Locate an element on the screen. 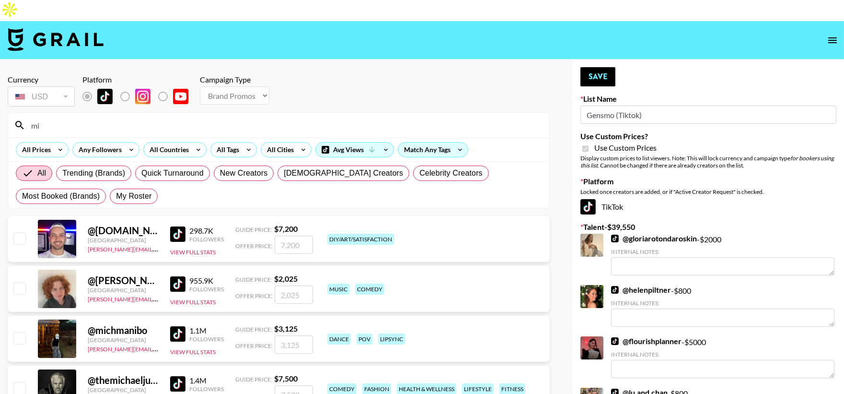  input: 7,200 is located at coordinates (294, 244).